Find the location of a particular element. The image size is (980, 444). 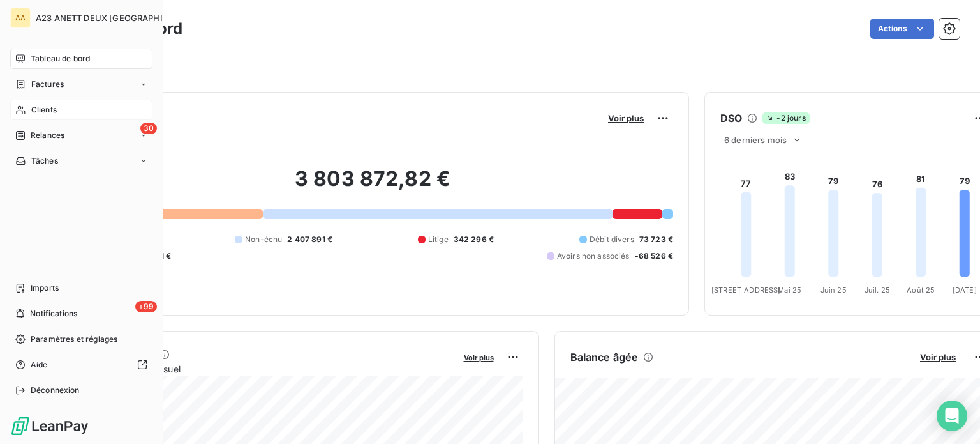

span: 2 407 891 € is located at coordinates (310, 239).